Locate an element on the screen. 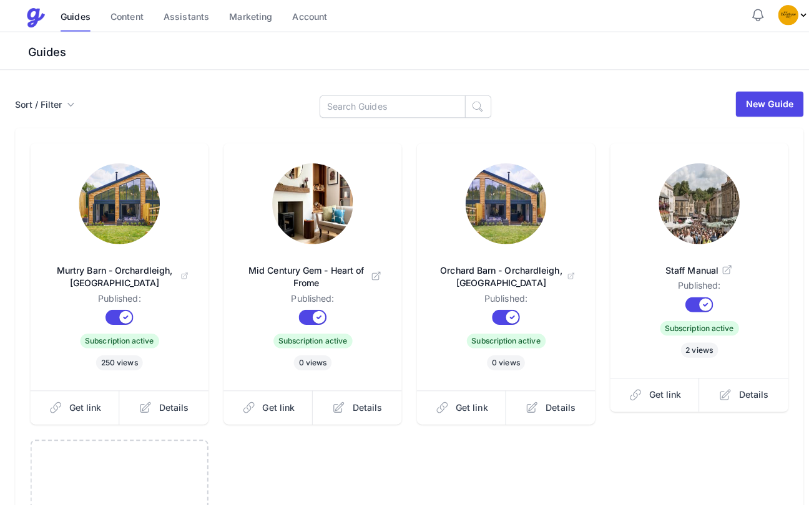  input: Search Guides is located at coordinates (387, 105).